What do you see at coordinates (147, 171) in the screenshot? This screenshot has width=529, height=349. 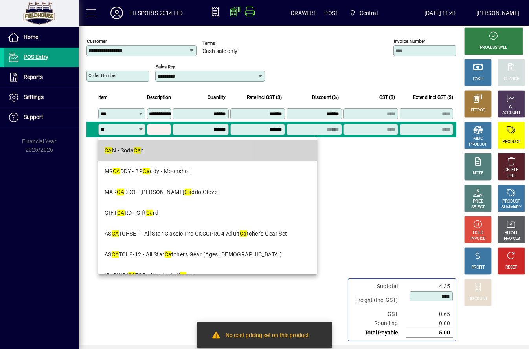 I see `div: MS DDY - BP ddy - Moonshot` at bounding box center [147, 171].